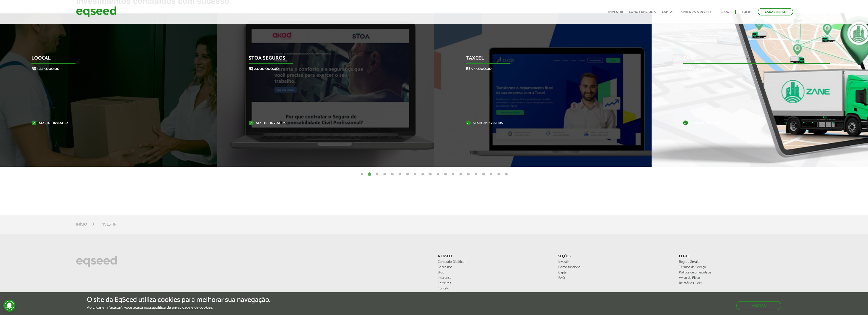 The width and height of the screenshot is (868, 315). I want to click on button: 9 of 20, so click(423, 174).